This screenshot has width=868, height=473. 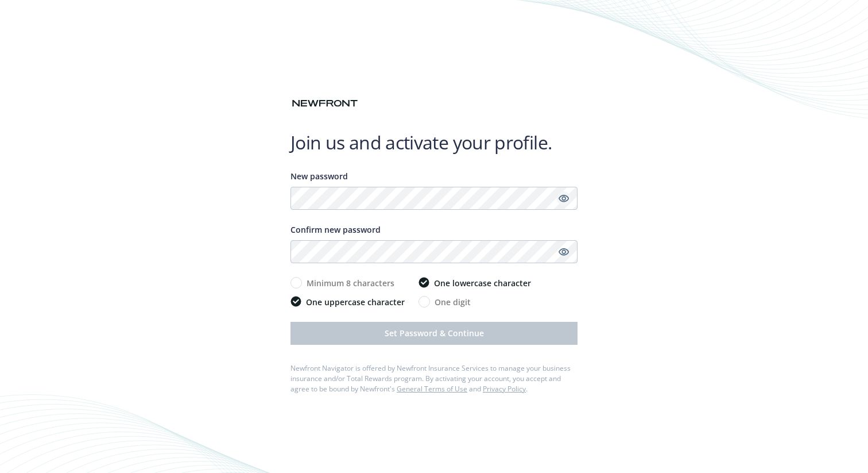 I want to click on input: Enter a unique password..., so click(x=434, y=198).